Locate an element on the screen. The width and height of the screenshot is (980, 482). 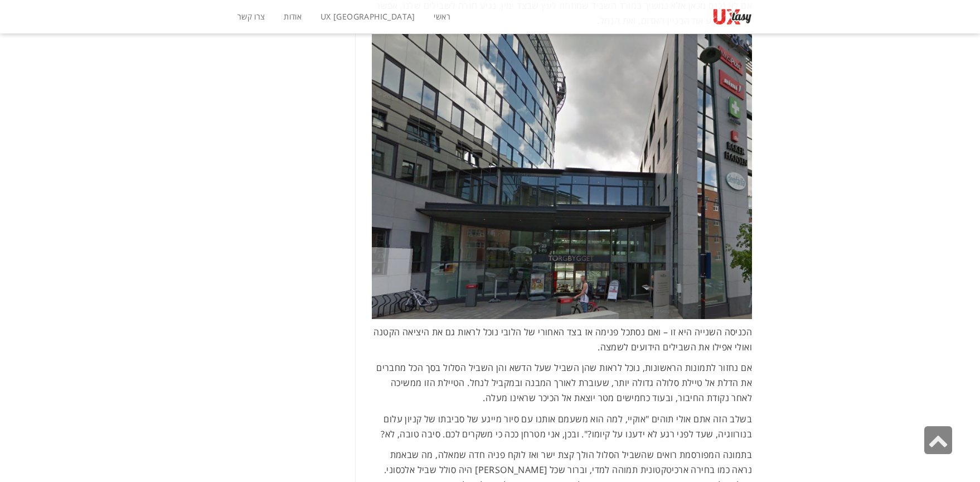
img: UXtasy is located at coordinates (733, 17).